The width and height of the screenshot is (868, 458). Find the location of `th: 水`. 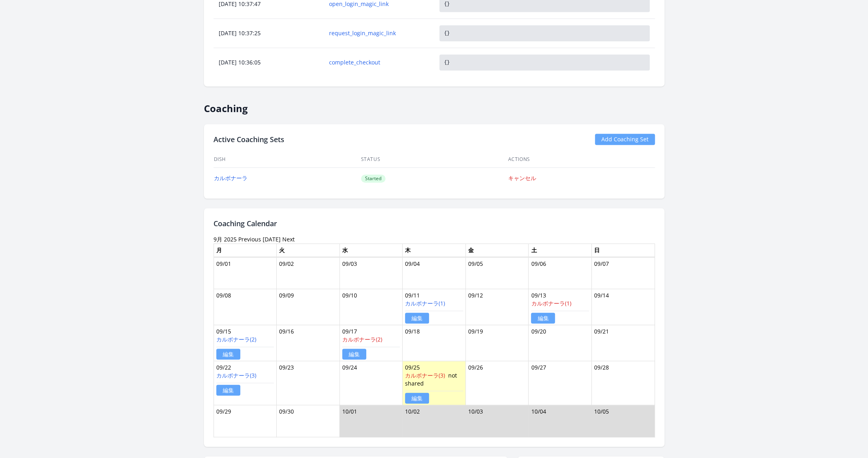

th: 水 is located at coordinates (371, 250).